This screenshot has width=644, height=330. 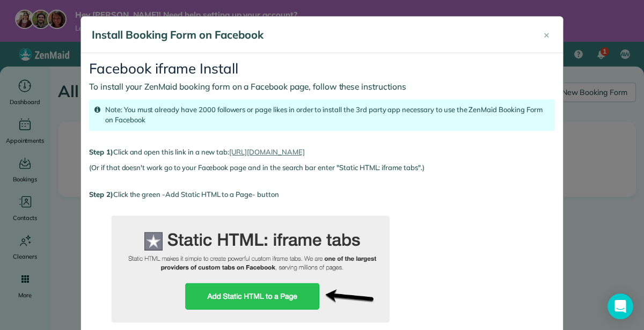 What do you see at coordinates (322, 168) in the screenshot?
I see `div: (Or if that doesn't work go to your Facebook page and in the search bar enter "Static HTML: ifram...` at bounding box center [322, 168].